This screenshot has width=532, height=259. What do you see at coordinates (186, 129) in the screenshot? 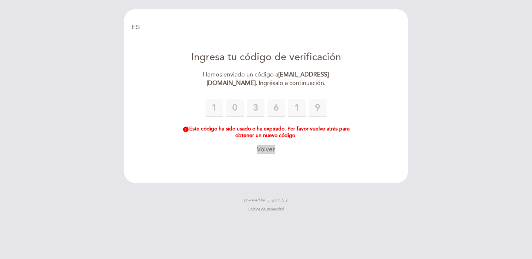
I see `i: error` at bounding box center [186, 129].